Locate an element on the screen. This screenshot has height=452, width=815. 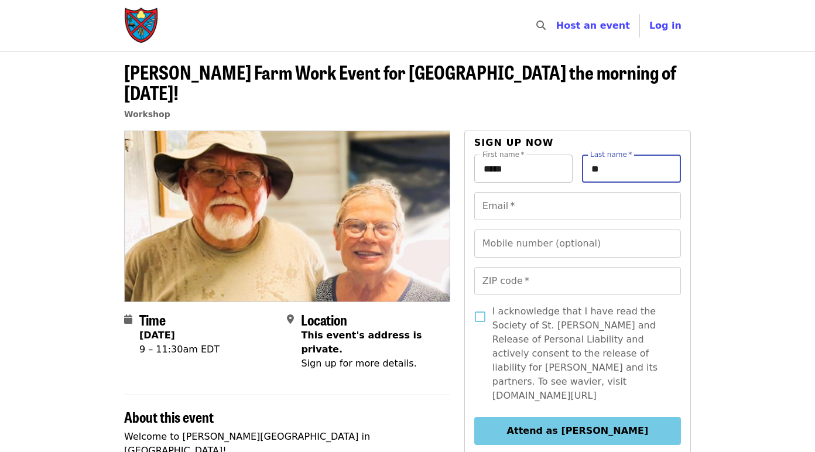
i: search icon is located at coordinates (541, 25).